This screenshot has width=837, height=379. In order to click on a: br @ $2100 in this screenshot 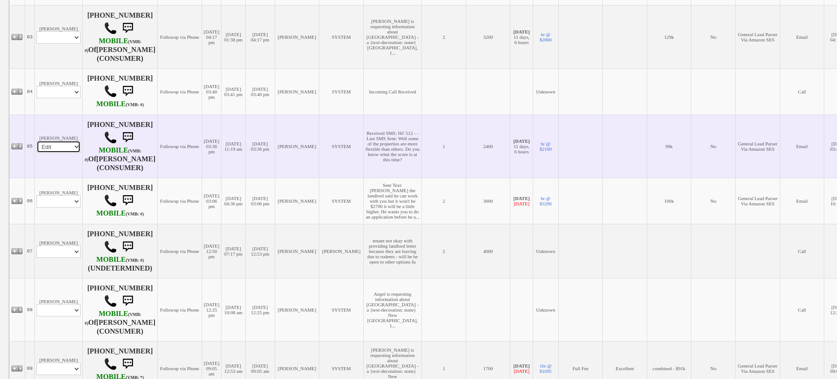, I will do `click(546, 146)`.